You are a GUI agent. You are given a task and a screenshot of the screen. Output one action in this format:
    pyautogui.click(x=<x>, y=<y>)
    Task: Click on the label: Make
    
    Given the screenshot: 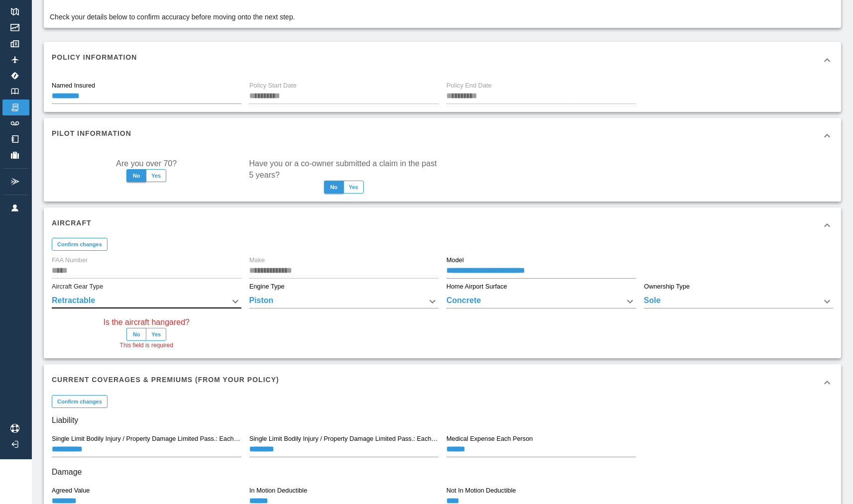 What is the action you would take?
    pyautogui.click(x=257, y=260)
    